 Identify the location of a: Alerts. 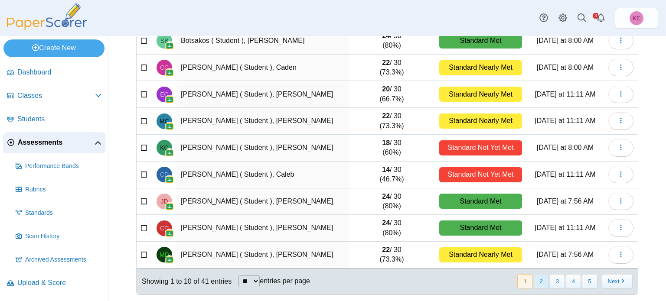
(601, 18).